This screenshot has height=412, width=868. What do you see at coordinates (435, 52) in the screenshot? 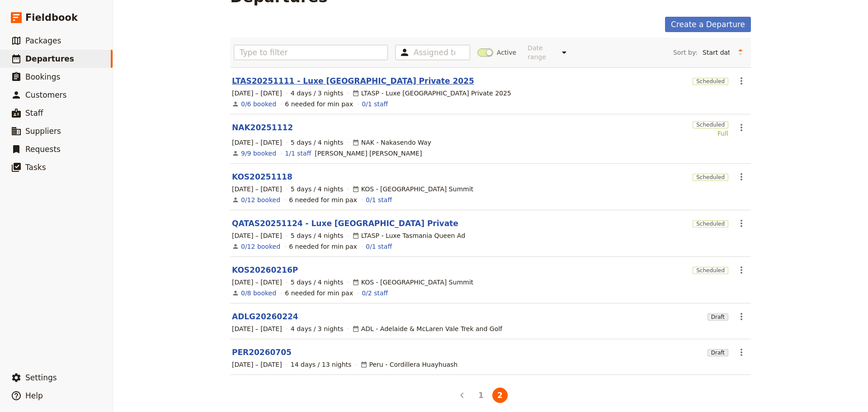
I see `input: Assigned to` at bounding box center [435, 52].